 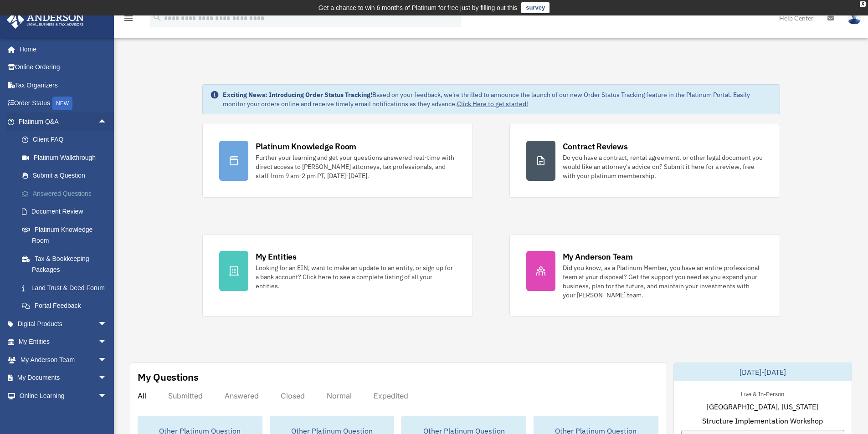 I want to click on a: Document Review, so click(x=67, y=212).